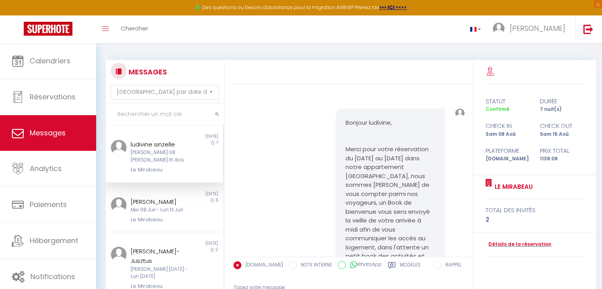  I want to click on div: Sam 15 Aoû, so click(562, 134).